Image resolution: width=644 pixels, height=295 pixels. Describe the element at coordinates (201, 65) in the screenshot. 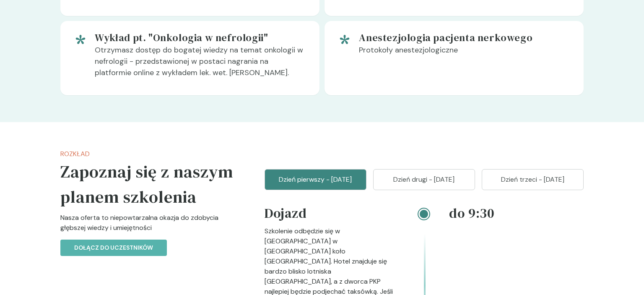

I see `p: Otrzymasz dostęp do bogatej wiedzy na temat onkologii w nefrologii - przedstawionej w postaci nag...` at that location.